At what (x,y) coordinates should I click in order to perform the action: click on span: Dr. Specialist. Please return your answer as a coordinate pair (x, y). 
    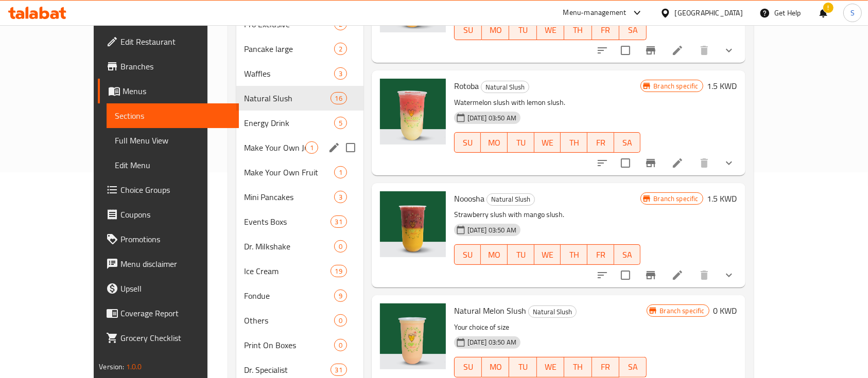
    Looking at the image, I should click on (287, 370).